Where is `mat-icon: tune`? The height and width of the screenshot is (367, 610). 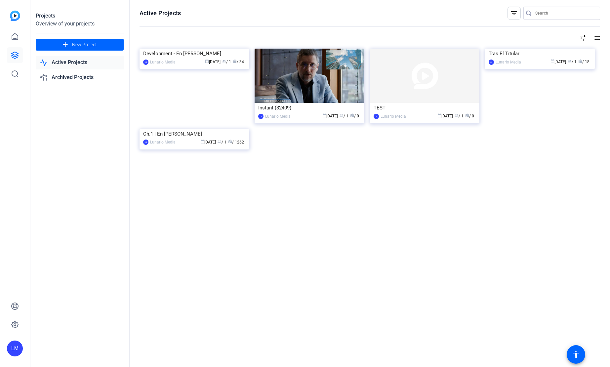 mat-icon: tune is located at coordinates (583, 38).